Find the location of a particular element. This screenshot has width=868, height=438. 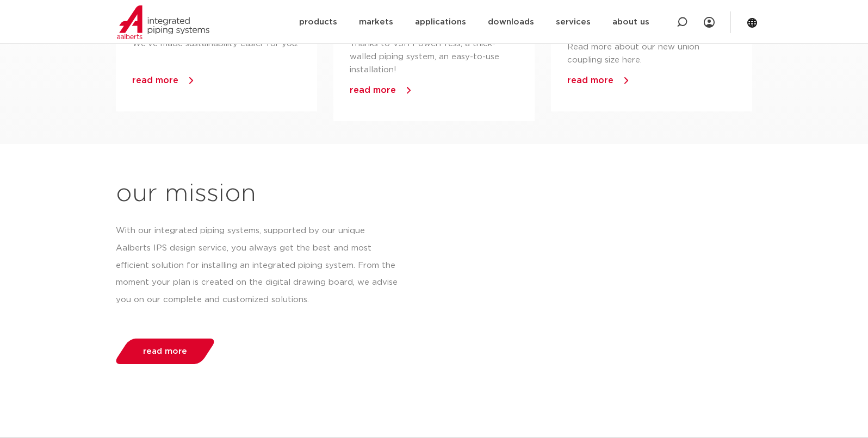

font: markets is located at coordinates (376, 22).